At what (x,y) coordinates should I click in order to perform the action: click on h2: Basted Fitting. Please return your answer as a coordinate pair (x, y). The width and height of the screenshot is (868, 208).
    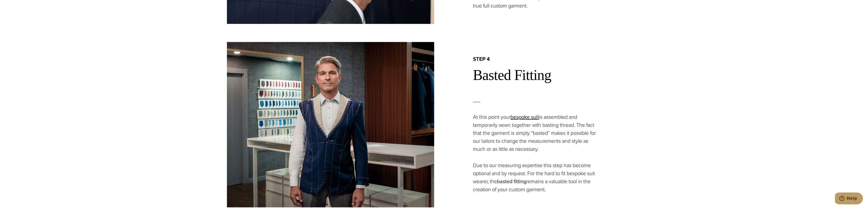
    Looking at the image, I should click on (557, 75).